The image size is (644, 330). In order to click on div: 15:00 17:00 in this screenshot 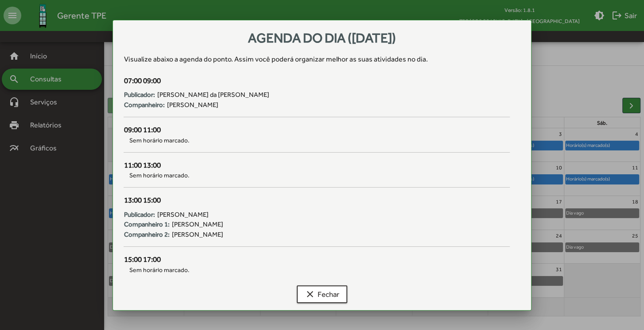, I will do `click(316, 260)`.